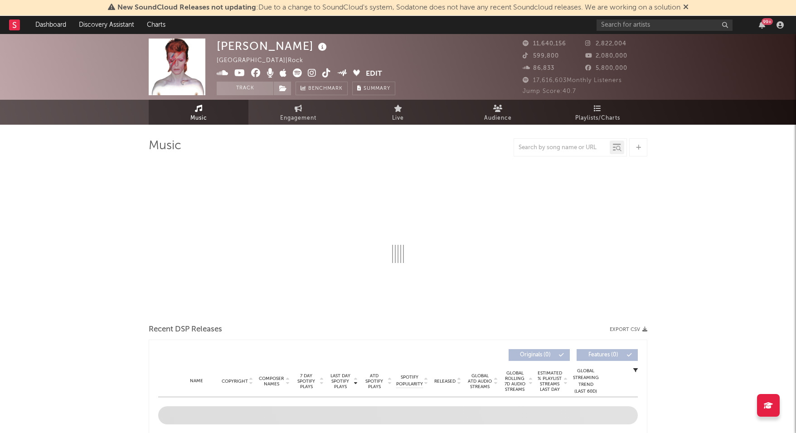 The height and width of the screenshot is (433, 796). What do you see at coordinates (686, 8) in the screenshot?
I see `span: Dismiss` at bounding box center [686, 8].